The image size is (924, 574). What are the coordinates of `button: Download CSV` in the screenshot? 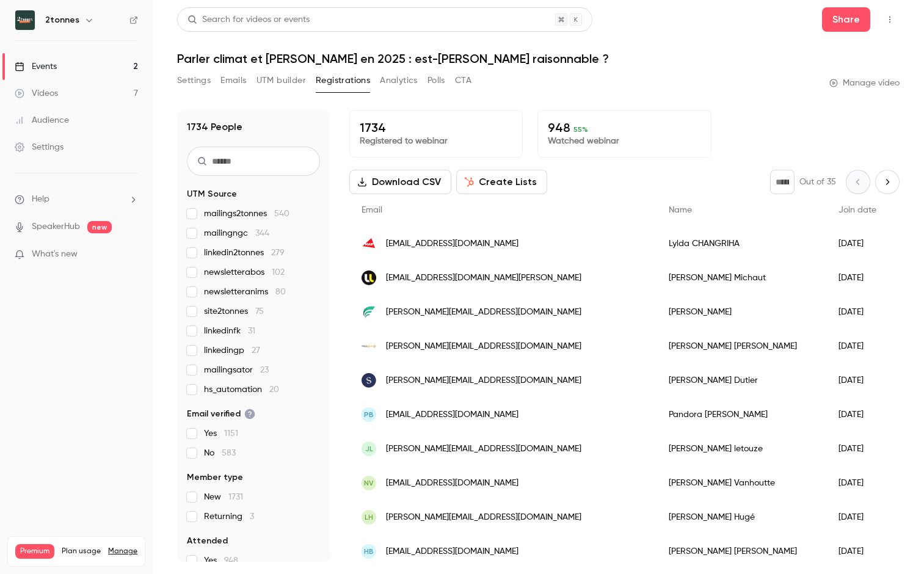 It's located at (400, 182).